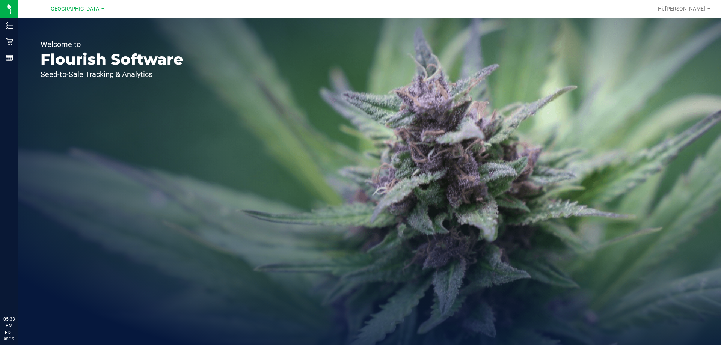 Image resolution: width=721 pixels, height=345 pixels. What do you see at coordinates (112, 74) in the screenshot?
I see `p: Seed-to-Sale Tracking & Analytics` at bounding box center [112, 74].